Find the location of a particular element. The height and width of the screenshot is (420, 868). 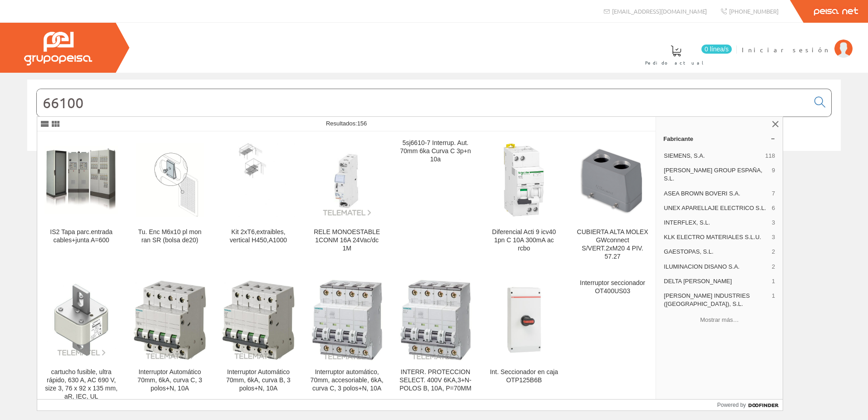

span: 156 is located at coordinates (362, 123).